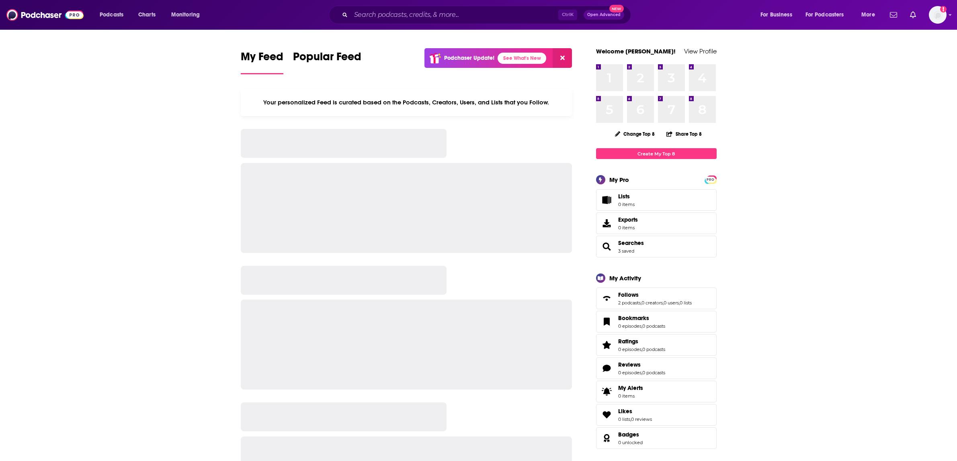 Image resolution: width=957 pixels, height=461 pixels. I want to click on a: 3 saved, so click(626, 251).